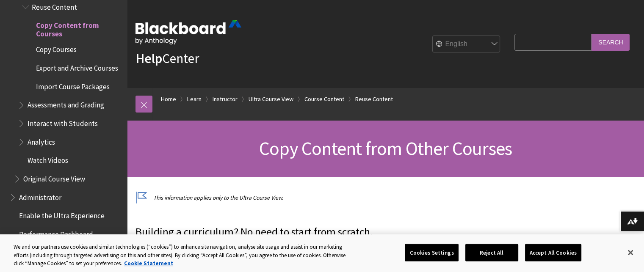 This screenshot has height=272, width=644. Describe the element at coordinates (56, 48) in the screenshot. I see `span: Copy Courses` at that location.